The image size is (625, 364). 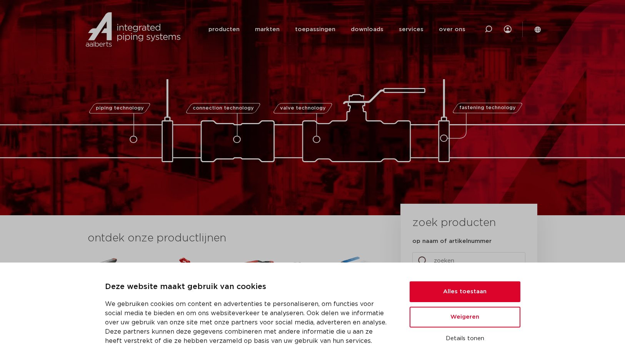 I want to click on a: toepassingen, so click(x=315, y=29).